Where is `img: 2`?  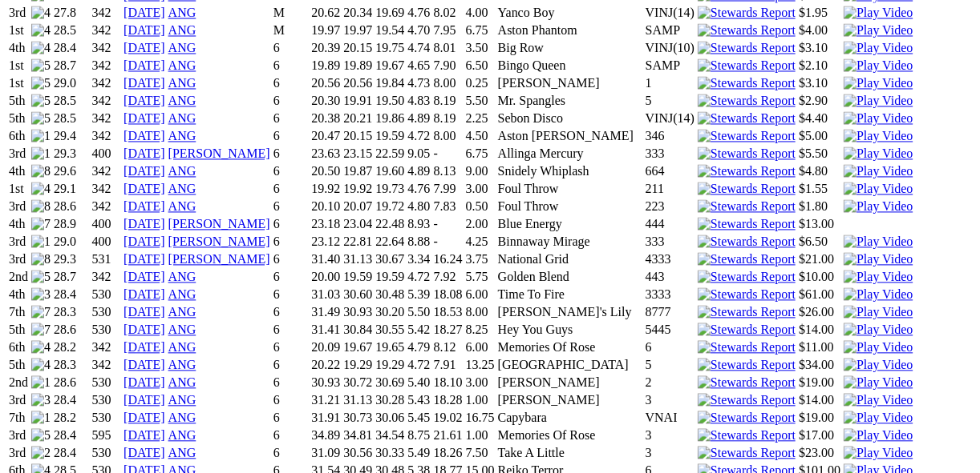 img: 2 is located at coordinates (41, 455).